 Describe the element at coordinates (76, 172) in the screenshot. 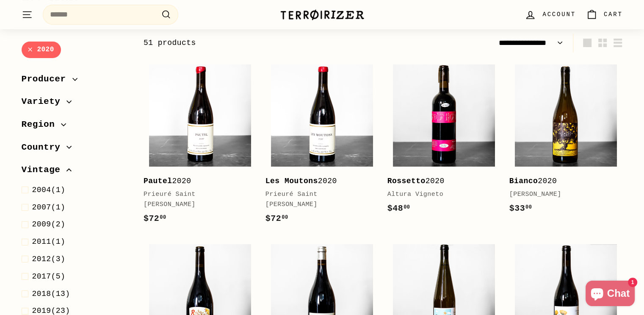

I see `button: Vintage` at that location.